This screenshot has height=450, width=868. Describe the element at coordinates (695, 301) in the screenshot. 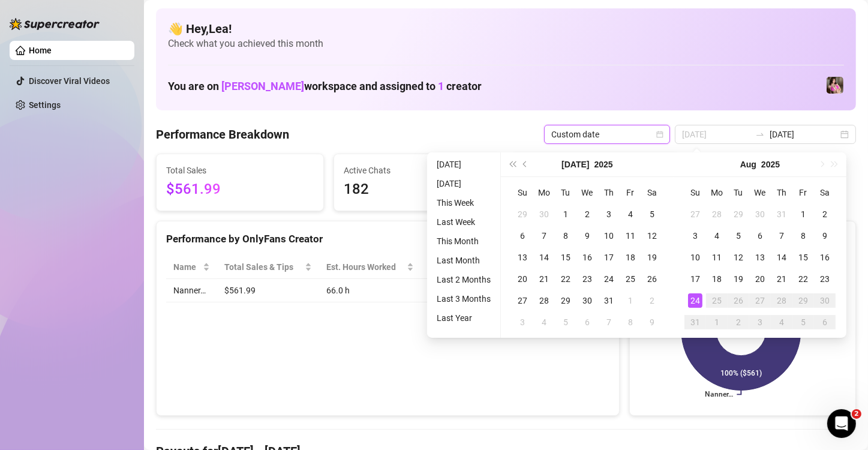

I see `div: 24` at that location.